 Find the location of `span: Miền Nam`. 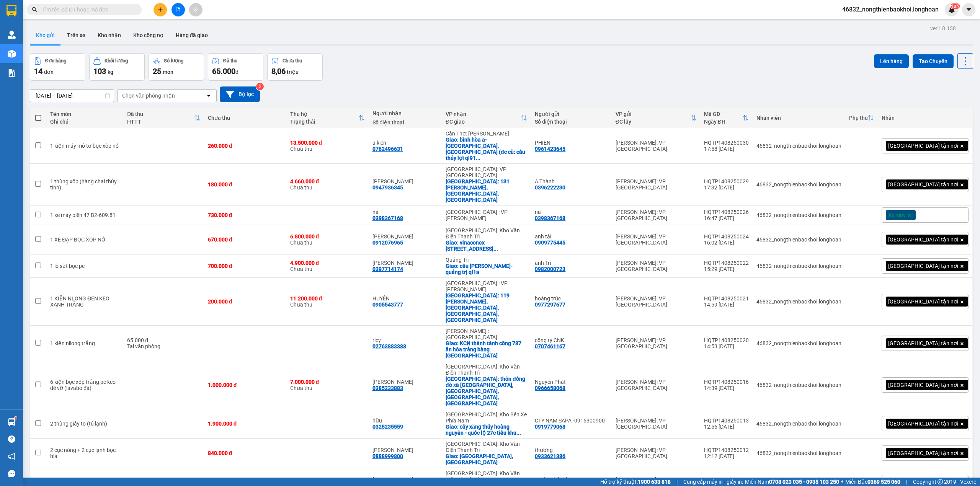

span: Miền Nam is located at coordinates (792, 482).